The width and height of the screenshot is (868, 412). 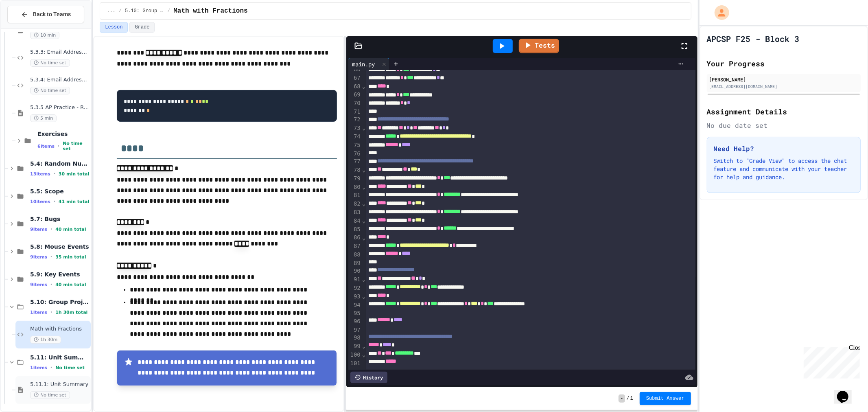 I want to click on span: 5.4: Random Numbers and APIs, so click(x=59, y=163).